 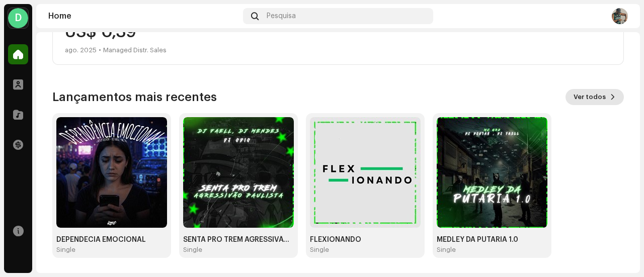 What do you see at coordinates (589, 97) in the screenshot?
I see `span: Ver todos` at bounding box center [589, 97].